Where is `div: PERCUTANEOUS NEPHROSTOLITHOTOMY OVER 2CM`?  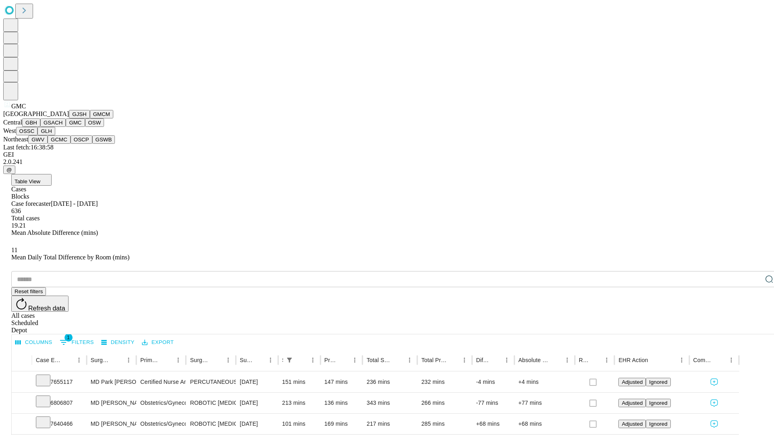
div: PERCUTANEOUS NEPHROSTOLITHOTOMY OVER 2CM is located at coordinates (210, 382).